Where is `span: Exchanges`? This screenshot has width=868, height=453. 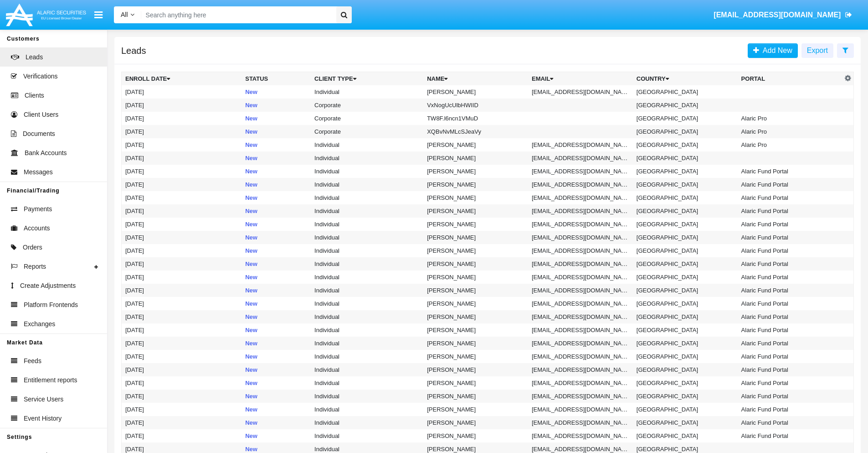
span: Exchanges is located at coordinates (39, 324).